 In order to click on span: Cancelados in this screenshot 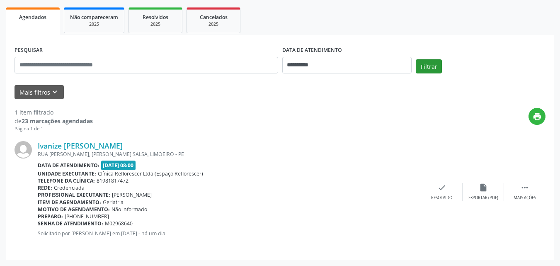, I will do `click(213, 17)`.